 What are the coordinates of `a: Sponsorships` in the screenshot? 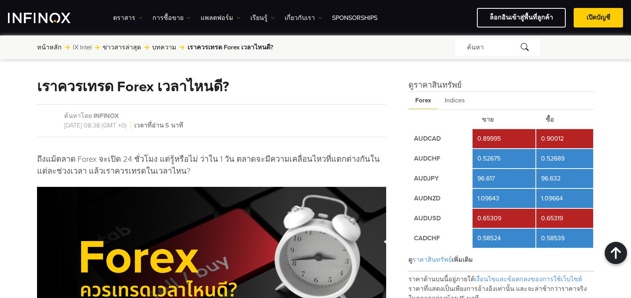 It's located at (355, 18).